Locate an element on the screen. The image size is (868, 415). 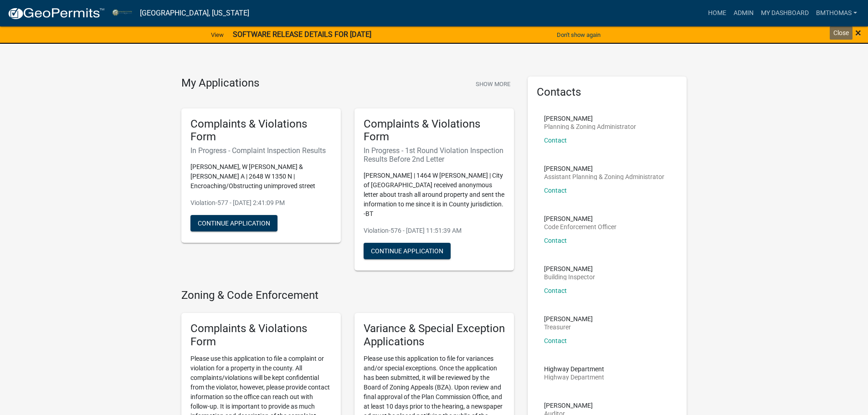
a: Home is located at coordinates (717, 13).